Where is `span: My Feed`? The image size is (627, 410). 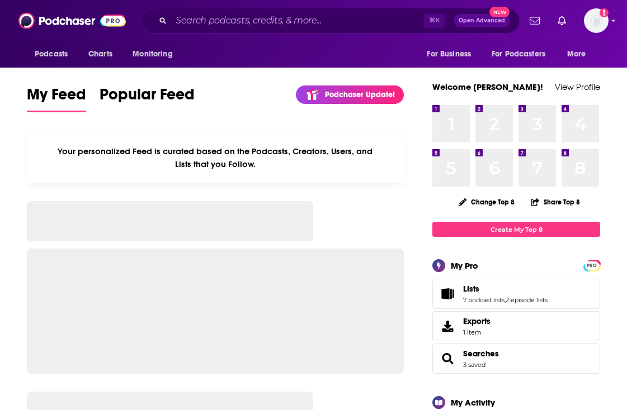 span: My Feed is located at coordinates (56, 98).